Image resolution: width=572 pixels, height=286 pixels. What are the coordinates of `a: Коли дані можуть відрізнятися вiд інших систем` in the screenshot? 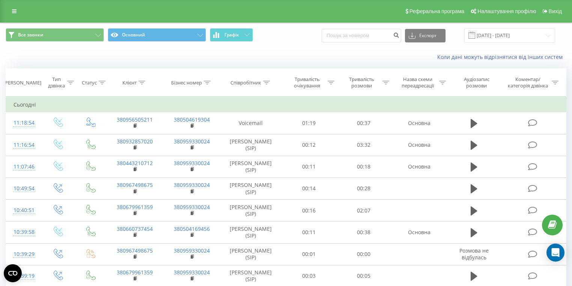 It's located at (502, 57).